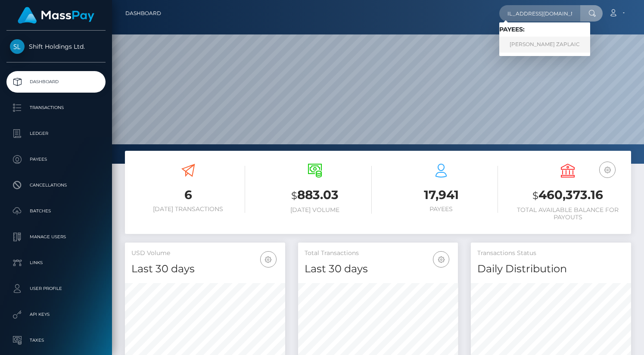 Image resolution: width=644 pixels, height=355 pixels. What do you see at coordinates (56, 159) in the screenshot?
I see `a: Payees` at bounding box center [56, 159].